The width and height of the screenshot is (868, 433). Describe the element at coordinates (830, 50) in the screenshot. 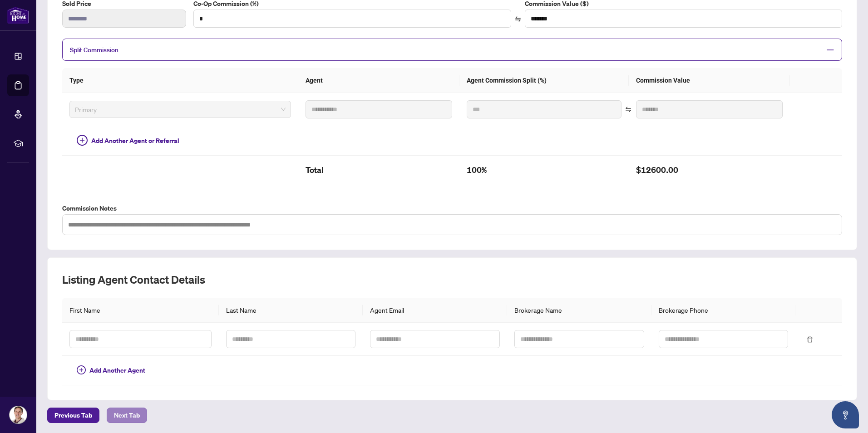

I see `span: minus` at that location.